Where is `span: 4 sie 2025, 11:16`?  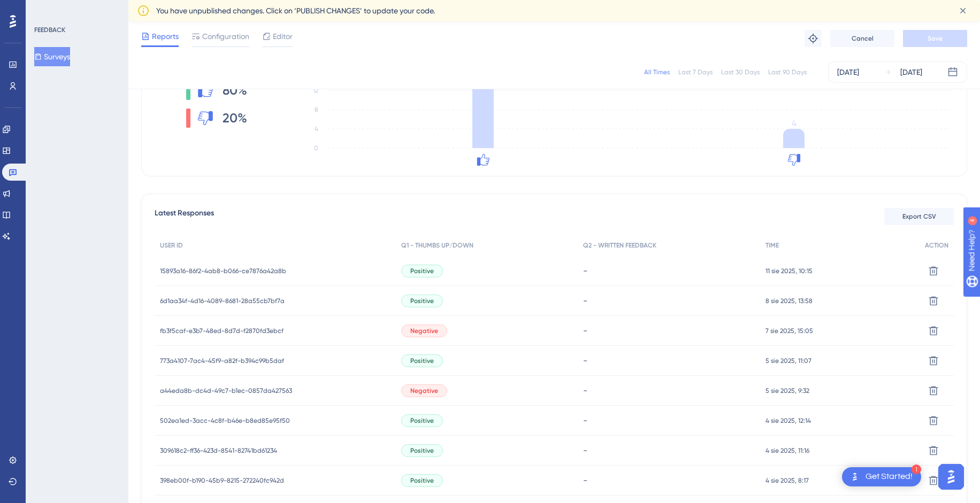 span: 4 sie 2025, 11:16 is located at coordinates (788, 450).